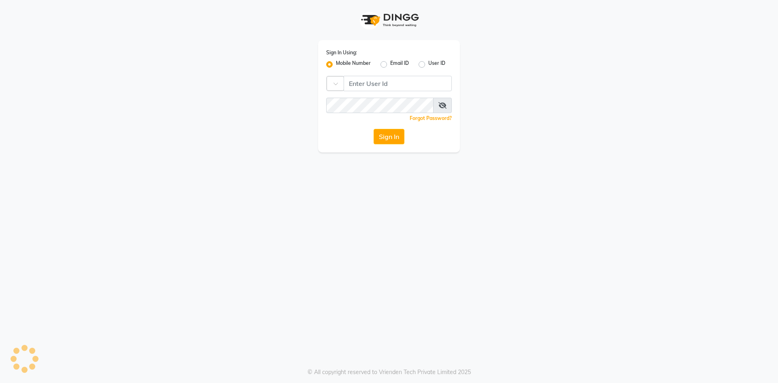 The width and height of the screenshot is (778, 383). I want to click on label: Email ID, so click(399, 64).